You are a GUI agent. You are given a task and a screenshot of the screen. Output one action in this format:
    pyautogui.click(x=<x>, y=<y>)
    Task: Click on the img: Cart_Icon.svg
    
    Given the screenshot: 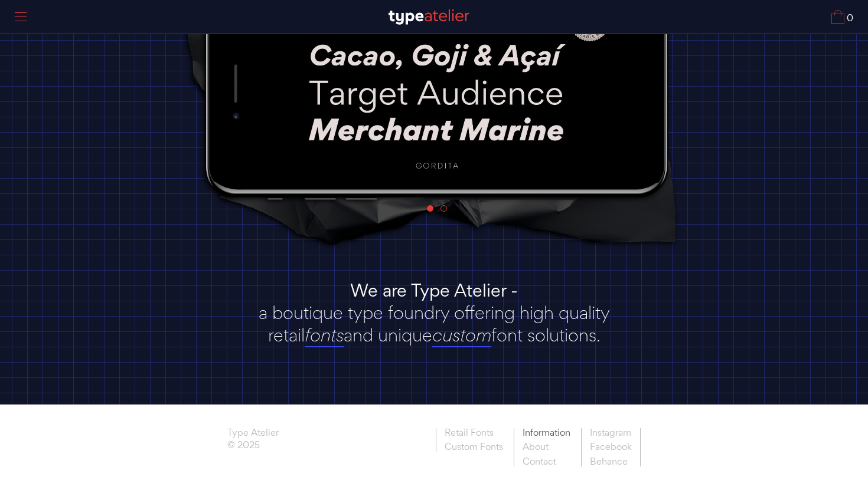 What is the action you would take?
    pyautogui.click(x=837, y=17)
    